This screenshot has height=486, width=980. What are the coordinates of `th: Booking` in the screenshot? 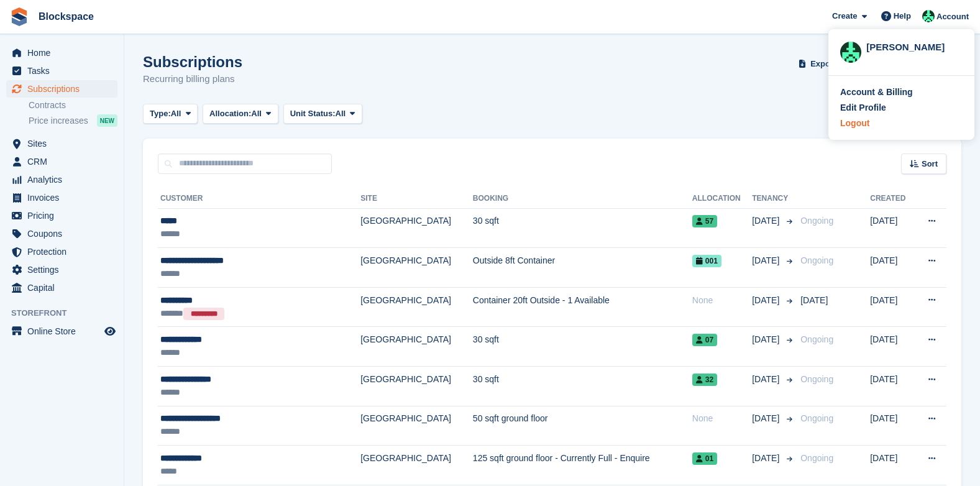 It's located at (583, 199).